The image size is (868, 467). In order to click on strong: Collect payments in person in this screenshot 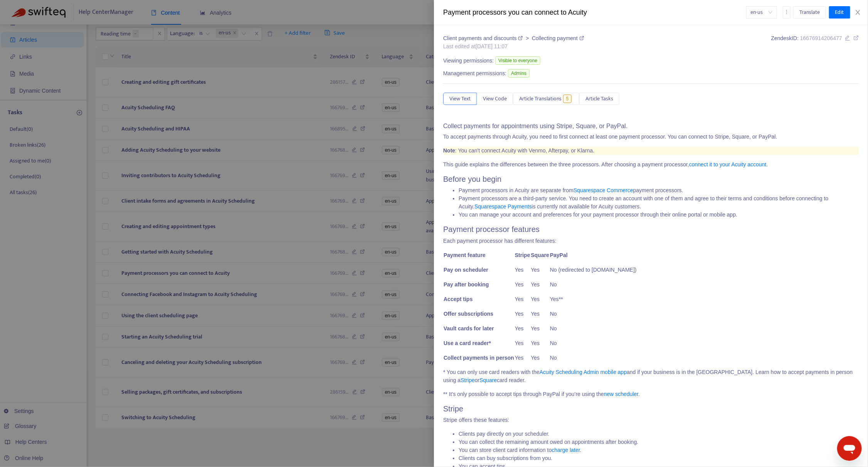, I will do `click(479, 358)`.